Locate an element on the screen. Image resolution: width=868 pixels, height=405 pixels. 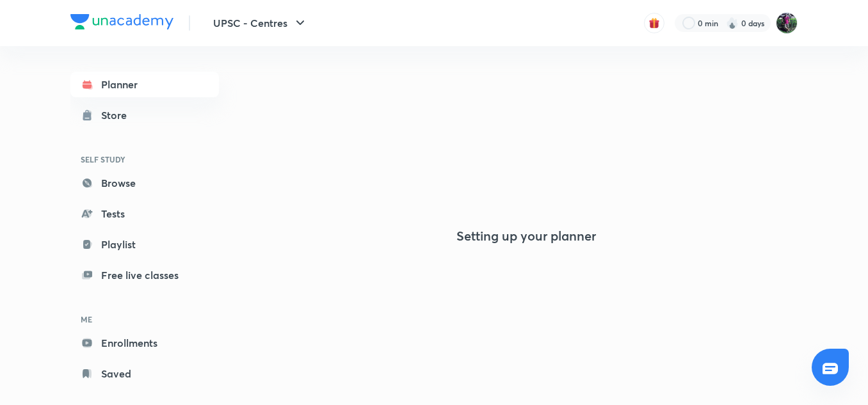
h6: ME is located at coordinates (145, 320).